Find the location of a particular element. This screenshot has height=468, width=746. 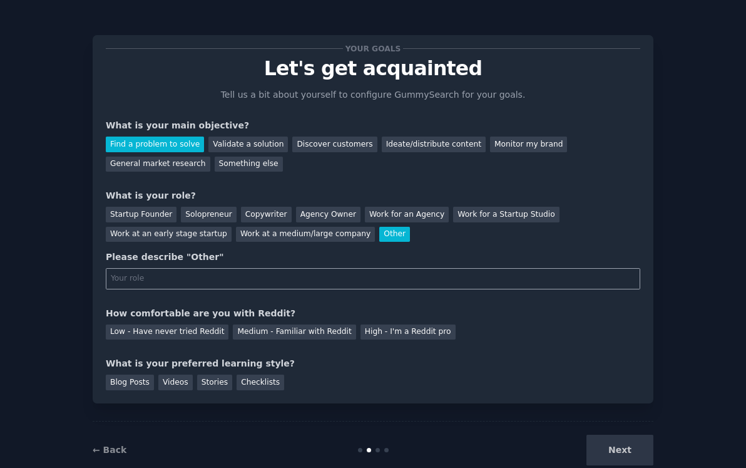

div: Blog Posts is located at coordinates (130, 382).